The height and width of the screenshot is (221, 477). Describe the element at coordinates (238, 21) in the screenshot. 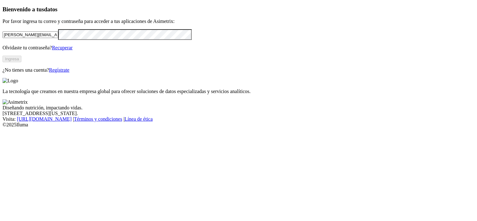

I see `p: Por favor ingresa tu correo y contraseña para acceder a tus aplicaciones de Asimetrix:` at that location.